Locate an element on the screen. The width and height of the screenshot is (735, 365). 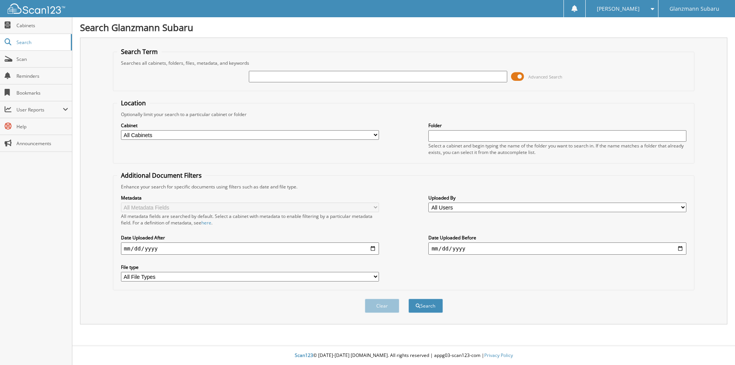
span: Reminders is located at coordinates (42, 76).